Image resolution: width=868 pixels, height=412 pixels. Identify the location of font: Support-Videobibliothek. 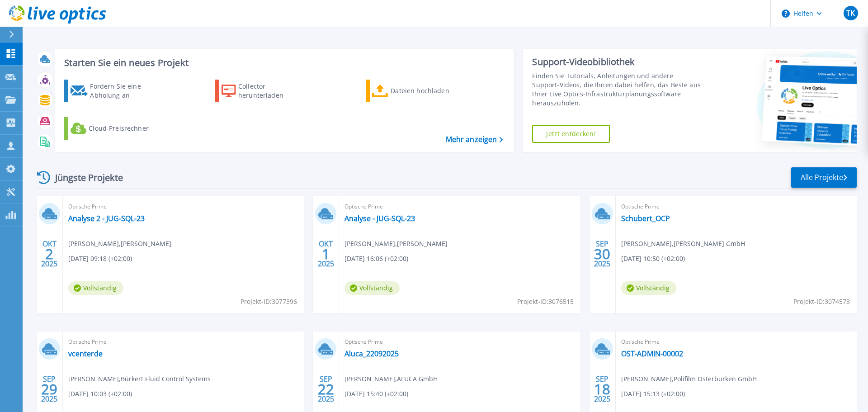
(583, 62).